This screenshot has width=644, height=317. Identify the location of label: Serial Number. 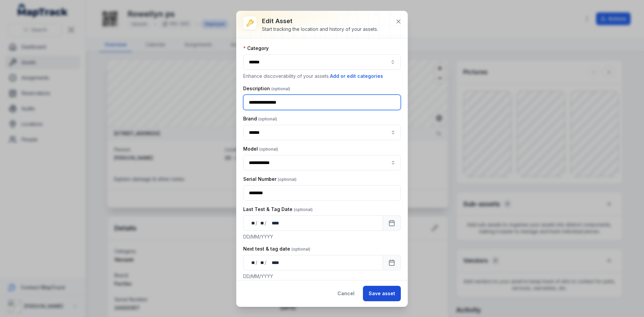
(270, 179).